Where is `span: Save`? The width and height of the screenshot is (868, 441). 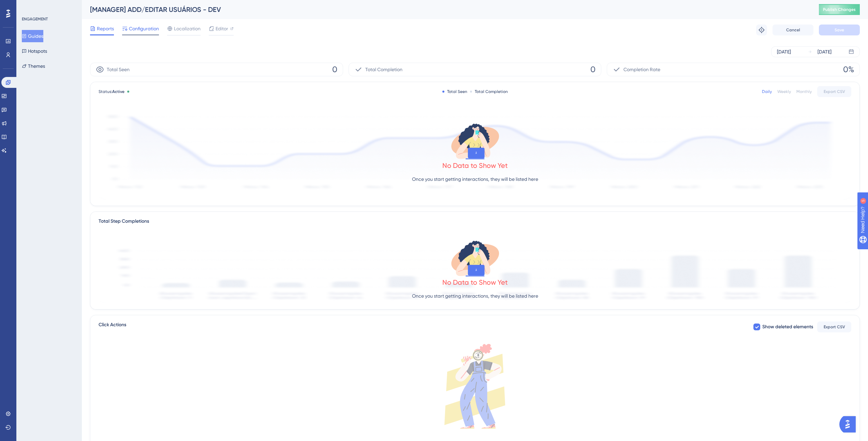 span: Save is located at coordinates (840, 30).